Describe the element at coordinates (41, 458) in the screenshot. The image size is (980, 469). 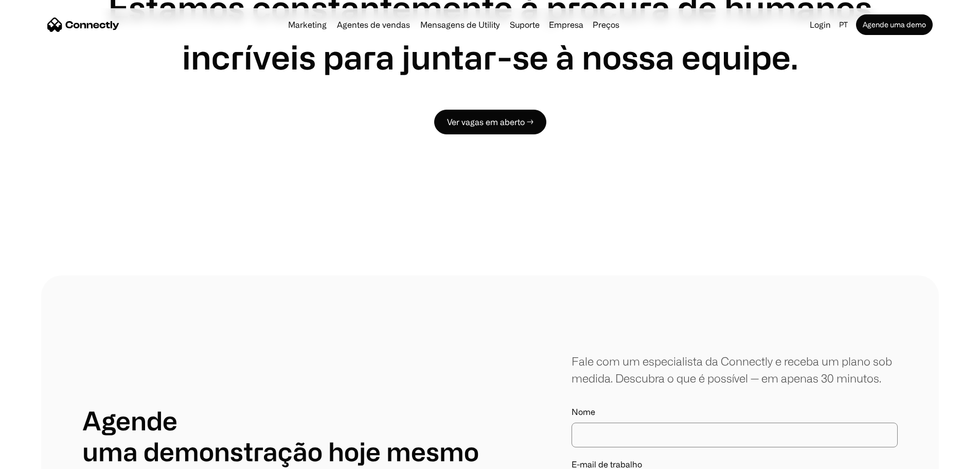
I see `ul: Language list` at that location.